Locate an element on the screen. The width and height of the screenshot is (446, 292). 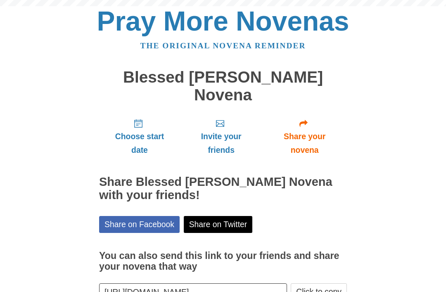
a: The original novena reminder is located at coordinates (223, 45).